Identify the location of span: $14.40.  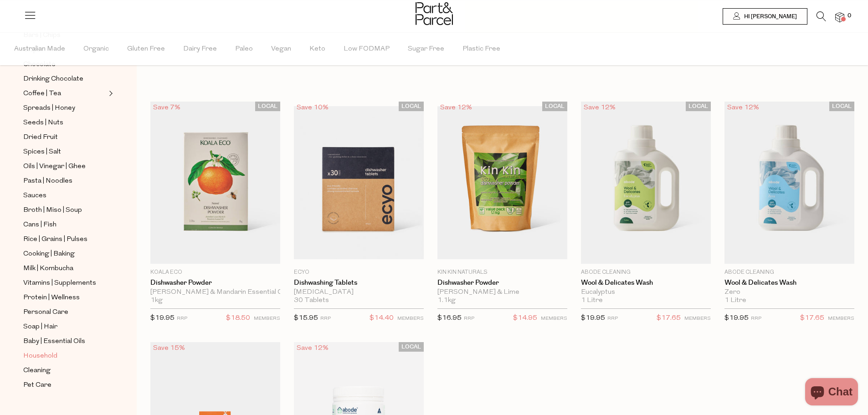
(381, 318).